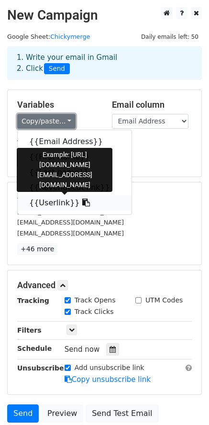  Describe the element at coordinates (94, 312) in the screenshot. I see `label: Track Clicks` at that location.